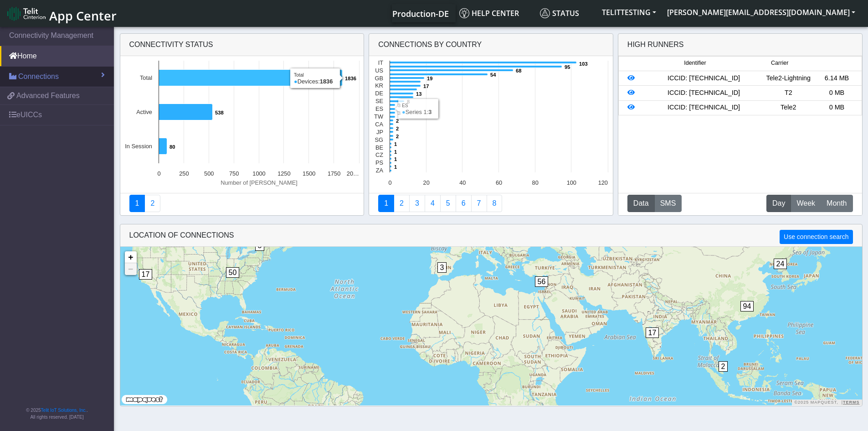  Describe the element at coordinates (805, 204) in the screenshot. I see `button: Week` at that location.